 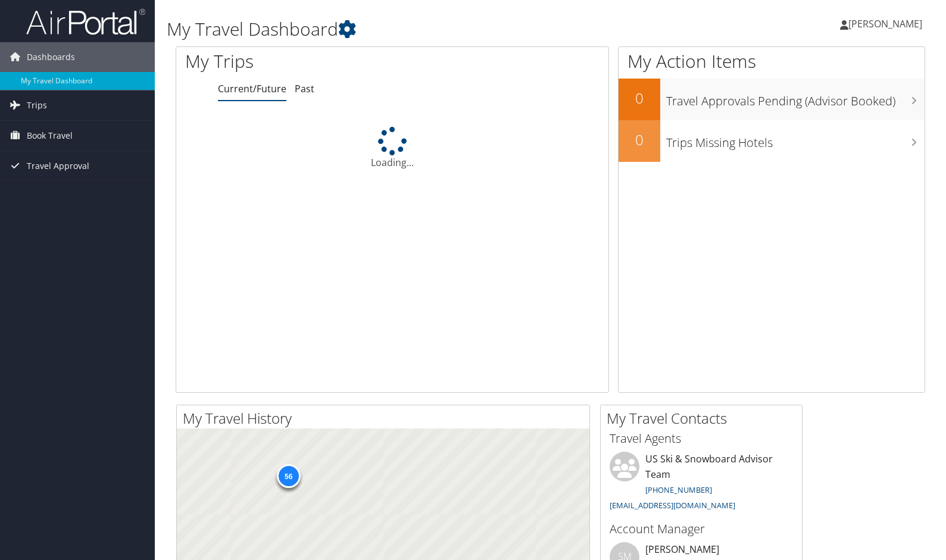 I want to click on a: Past, so click(x=304, y=89).